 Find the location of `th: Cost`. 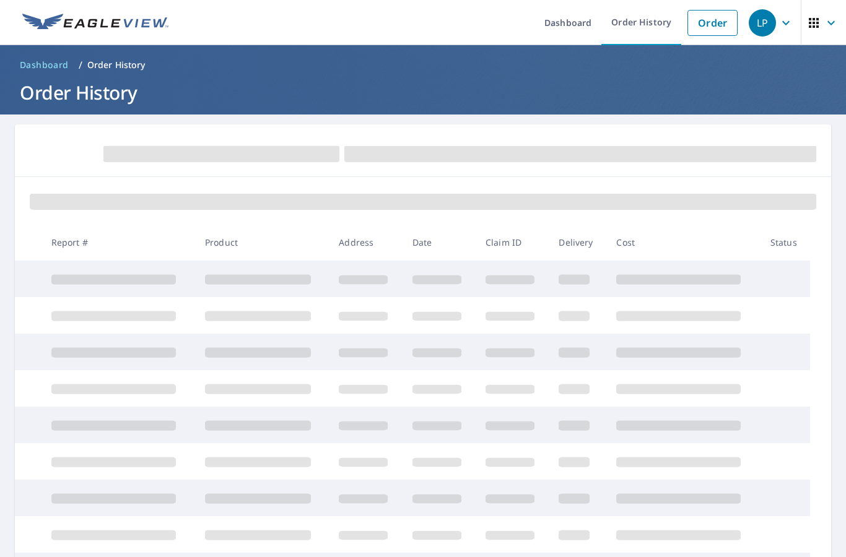

th: Cost is located at coordinates (683, 242).